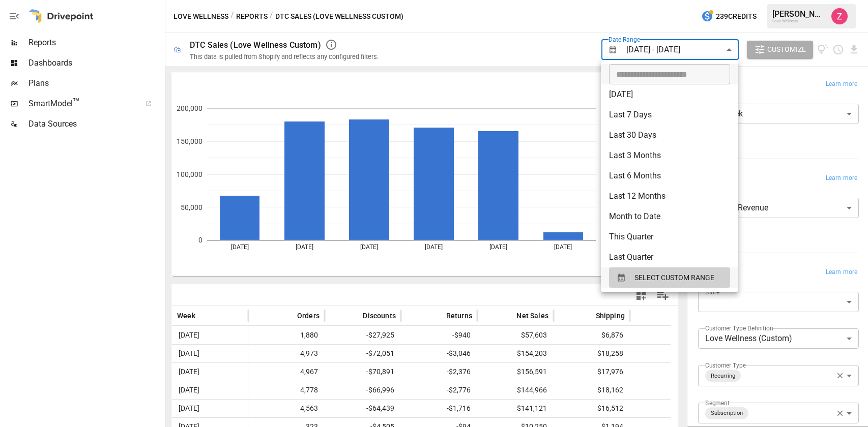 The height and width of the screenshot is (427, 868). What do you see at coordinates (669, 217) in the screenshot?
I see `li: Month to Date` at bounding box center [669, 217].